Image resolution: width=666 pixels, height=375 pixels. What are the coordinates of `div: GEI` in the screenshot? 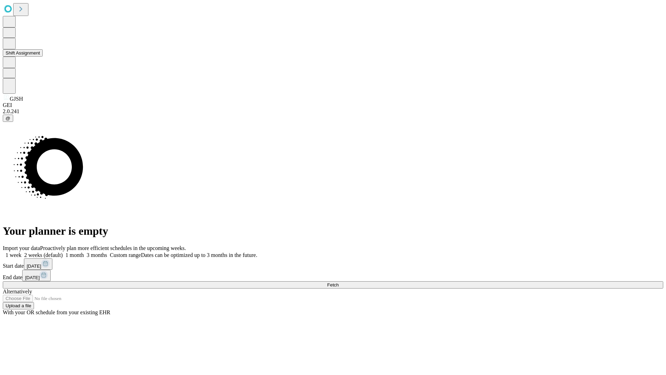 It's located at (333, 105).